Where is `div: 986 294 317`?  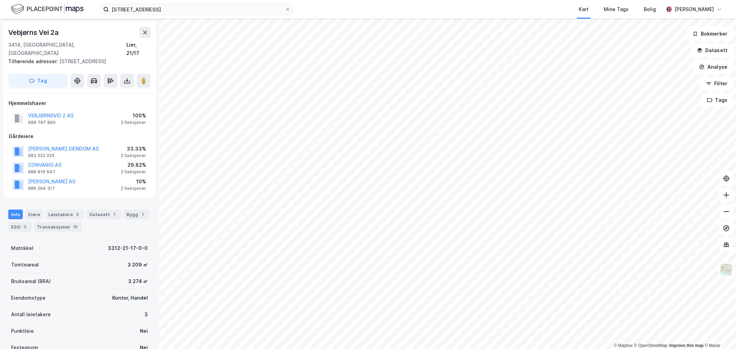
div: 986 294 317 is located at coordinates (41, 189).